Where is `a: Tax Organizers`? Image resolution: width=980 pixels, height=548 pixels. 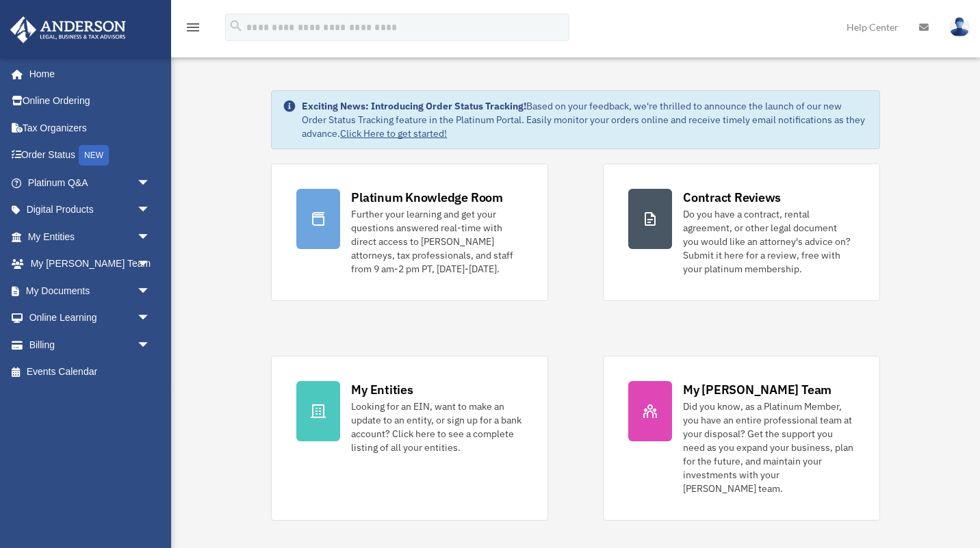
a: Tax Organizers is located at coordinates (90, 128).